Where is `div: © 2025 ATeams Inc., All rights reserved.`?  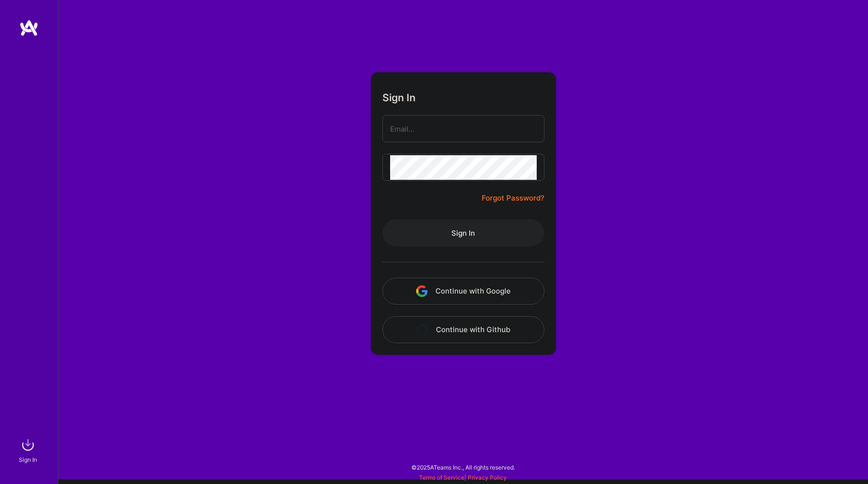 div: © 2025 ATeams Inc., All rights reserved. is located at coordinates (463, 468).